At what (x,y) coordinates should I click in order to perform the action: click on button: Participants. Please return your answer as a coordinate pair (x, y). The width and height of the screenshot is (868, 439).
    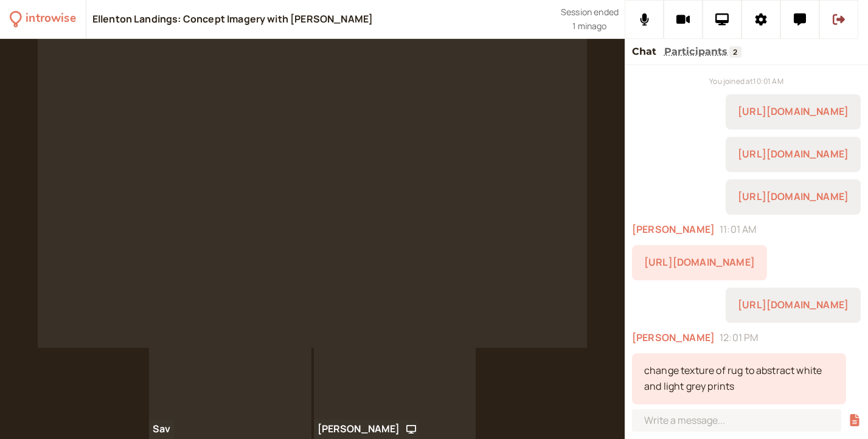
    Looking at the image, I should click on (695, 51).